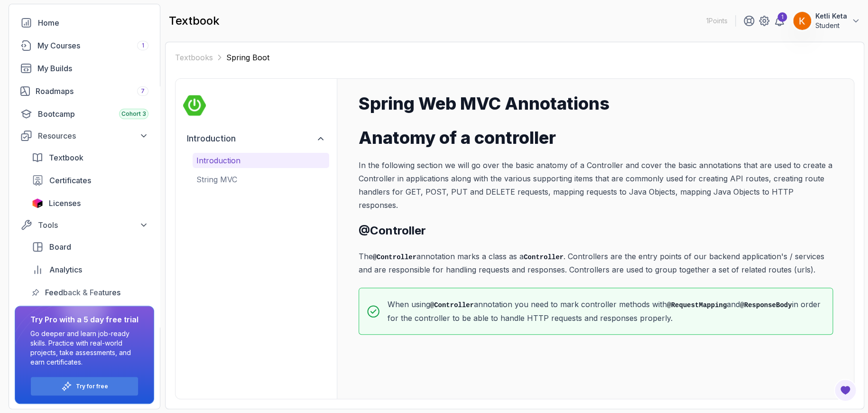  I want to click on p: String MVC, so click(261, 180).